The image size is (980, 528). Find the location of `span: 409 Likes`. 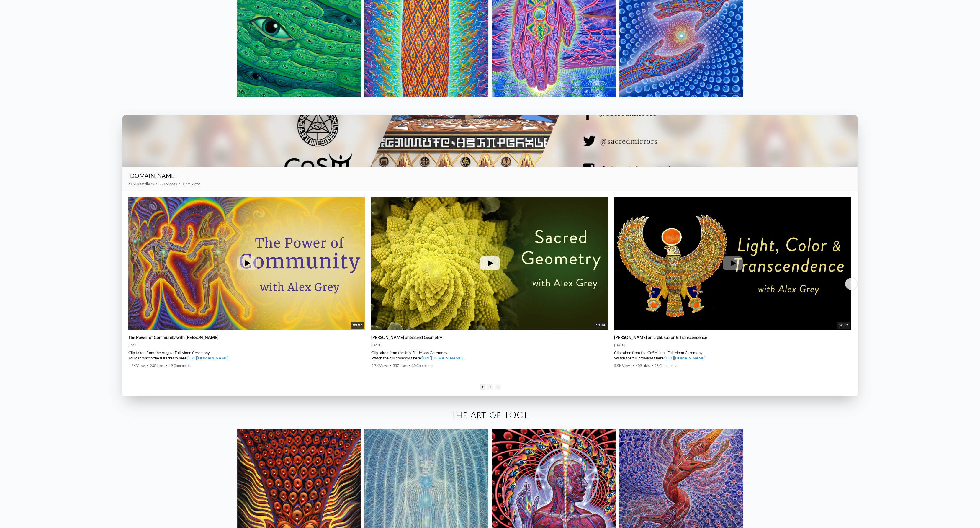

span: 409 Likes is located at coordinates (643, 365).